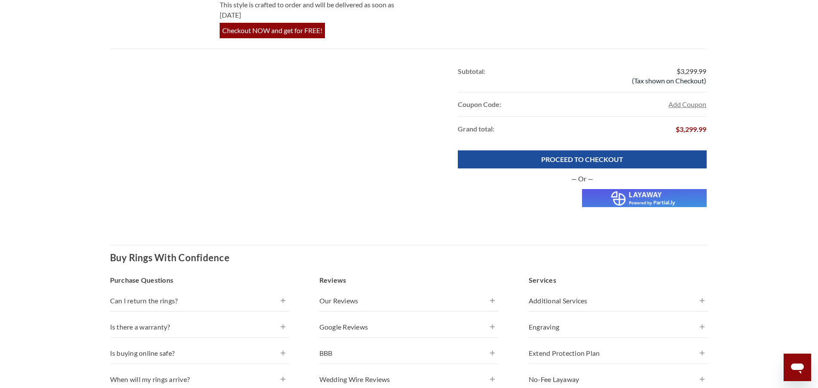 The height and width of the screenshot is (388, 818). I want to click on h3: Purchase Questions, so click(200, 280).